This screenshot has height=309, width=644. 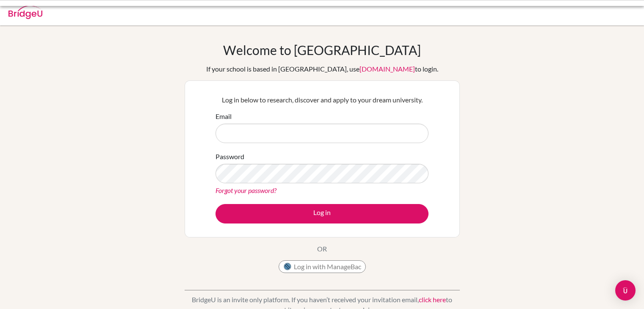 I want to click on button: Log in with ManageBac, so click(x=322, y=267).